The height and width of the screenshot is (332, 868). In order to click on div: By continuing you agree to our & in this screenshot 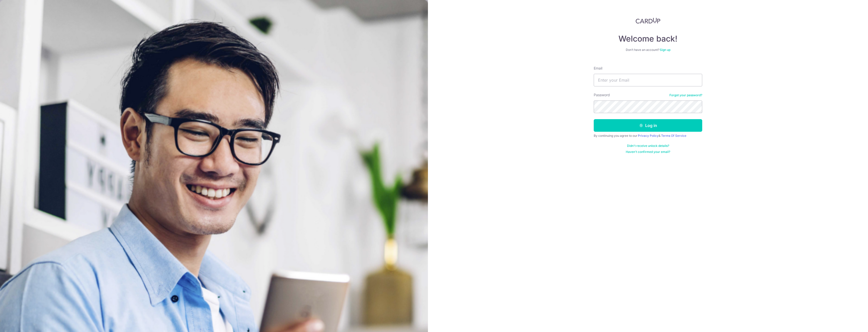, I will do `click(648, 136)`.